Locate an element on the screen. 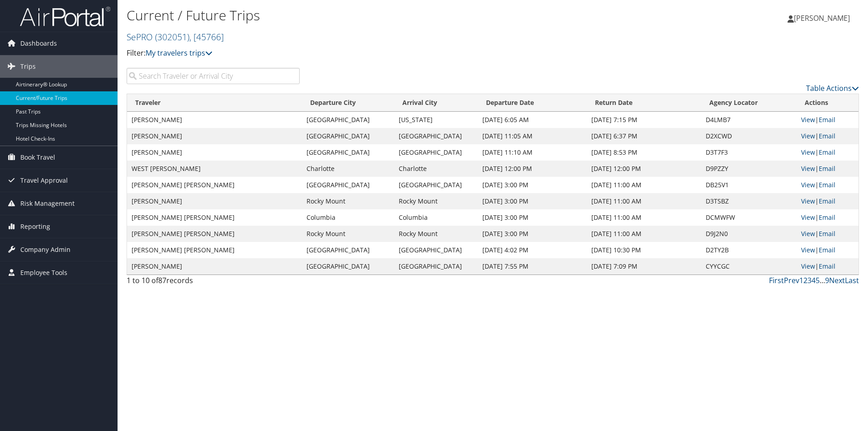 Image resolution: width=868 pixels, height=431 pixels. span: ( 302051 ) is located at coordinates (172, 37).